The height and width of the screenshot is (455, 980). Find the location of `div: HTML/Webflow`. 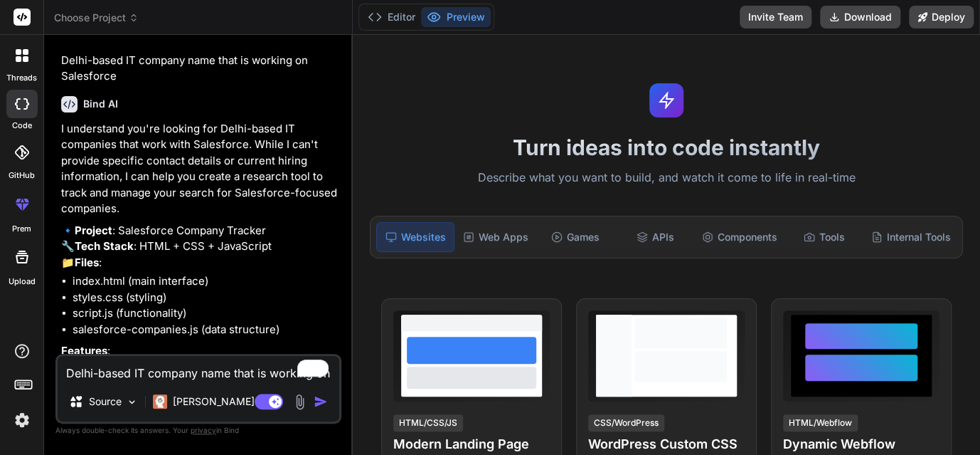

div: HTML/Webflow is located at coordinates (820, 422).